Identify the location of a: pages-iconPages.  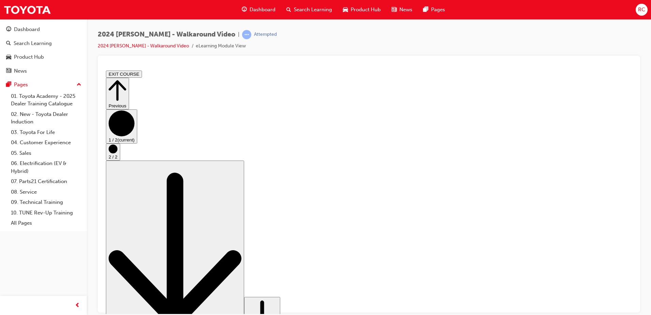
(434, 10).